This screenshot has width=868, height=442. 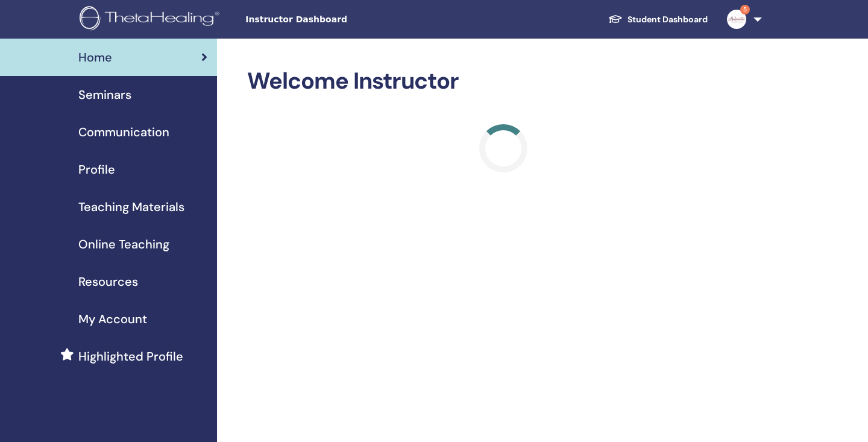 I want to click on h2: Welcome Instructor, so click(x=503, y=81).